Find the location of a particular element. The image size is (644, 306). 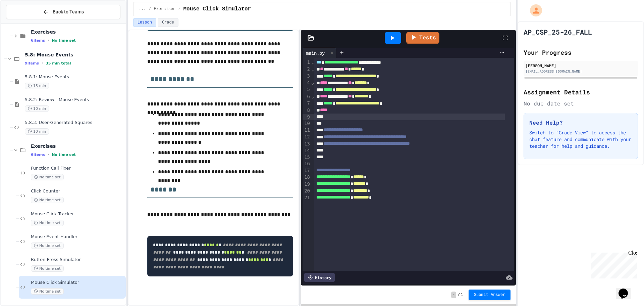

div: 17 is located at coordinates (307, 171).